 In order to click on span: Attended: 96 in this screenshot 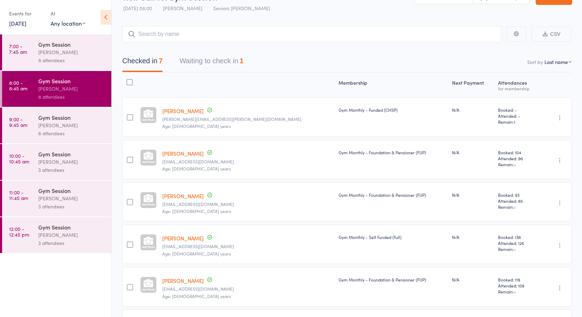, I will do `click(518, 158)`.